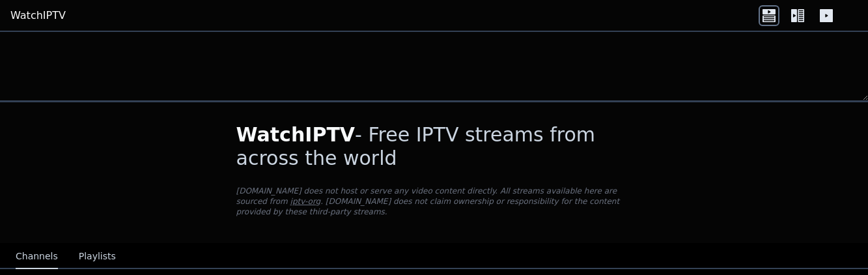 Image resolution: width=868 pixels, height=275 pixels. What do you see at coordinates (37, 256) in the screenshot?
I see `button: Channels` at bounding box center [37, 256].